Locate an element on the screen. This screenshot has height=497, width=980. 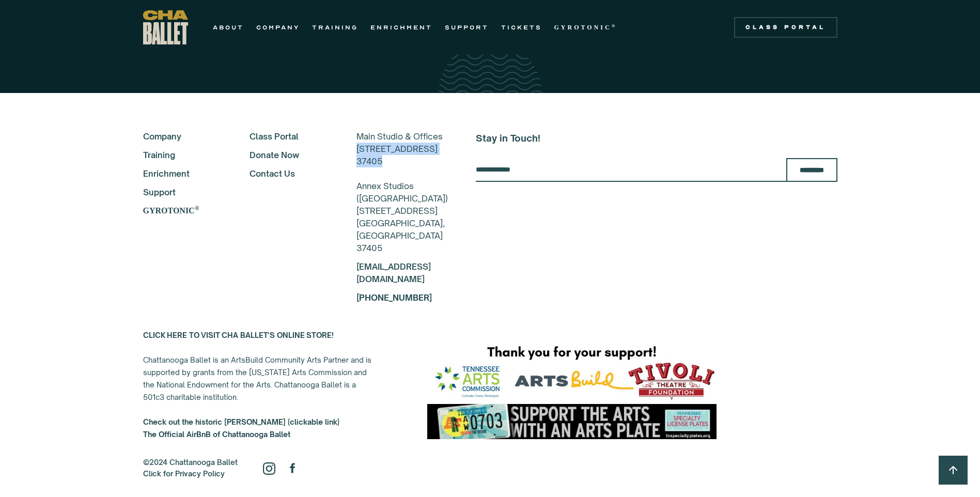
a: SUPPORT is located at coordinates (467, 28).